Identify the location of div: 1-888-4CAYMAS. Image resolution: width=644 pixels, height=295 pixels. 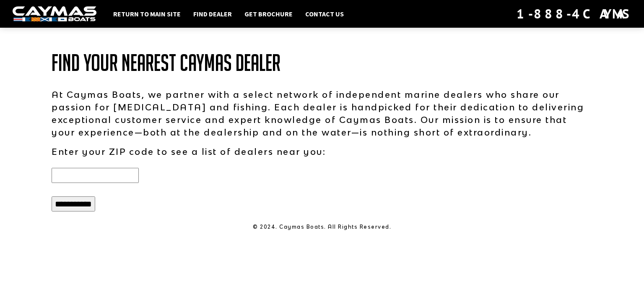
(574, 14).